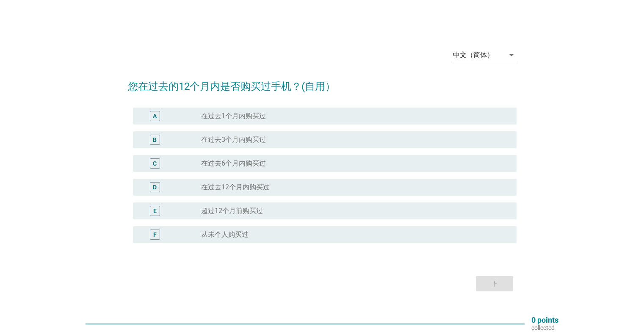 The image size is (644, 335). I want to click on p: 0 points, so click(545, 320).